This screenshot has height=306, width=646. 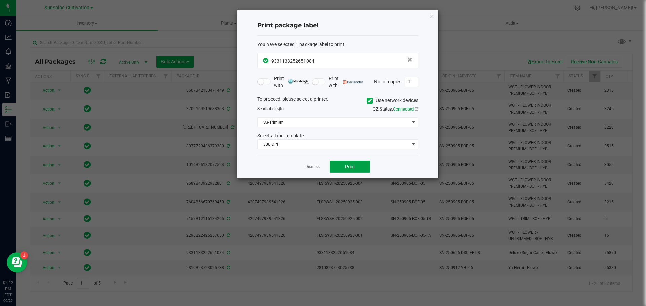 I want to click on span: In Sync, so click(x=266, y=61).